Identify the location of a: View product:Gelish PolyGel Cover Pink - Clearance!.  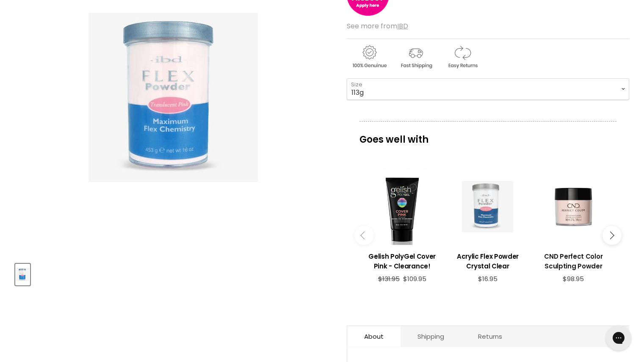
(402, 260).